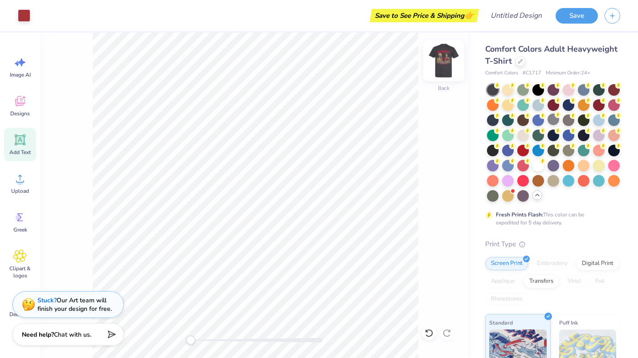 This screenshot has width=638, height=358. Describe the element at coordinates (541, 281) in the screenshot. I see `div: Transfers` at that location.